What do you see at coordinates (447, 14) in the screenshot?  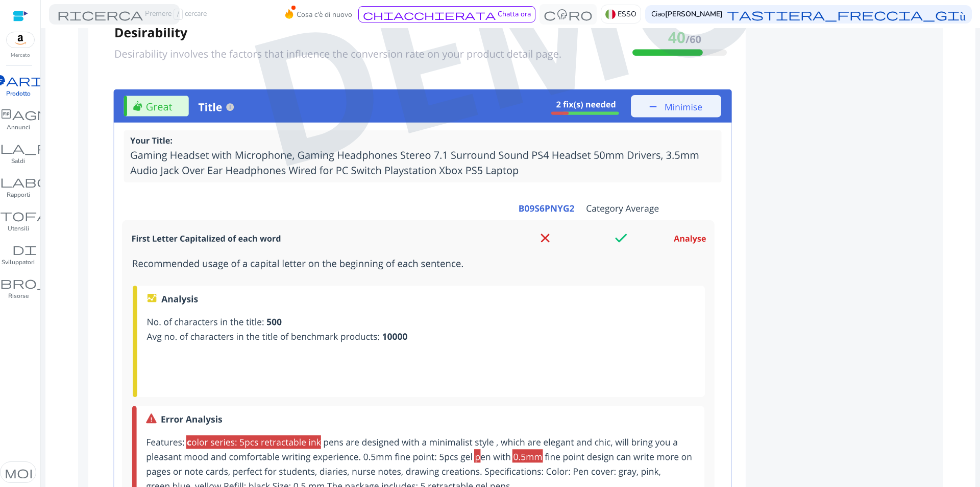 I see `button: chiacchierataChatta ora` at bounding box center [447, 14].